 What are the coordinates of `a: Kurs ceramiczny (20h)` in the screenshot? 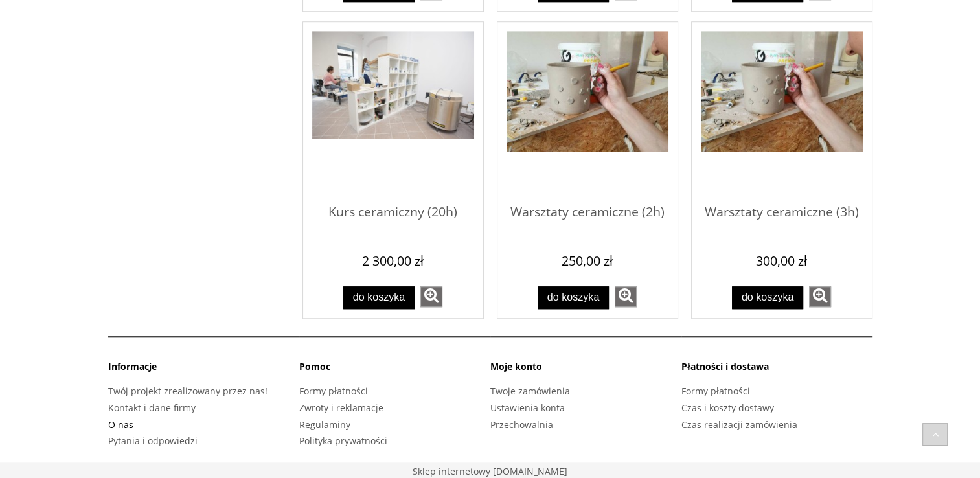 It's located at (393, 218).